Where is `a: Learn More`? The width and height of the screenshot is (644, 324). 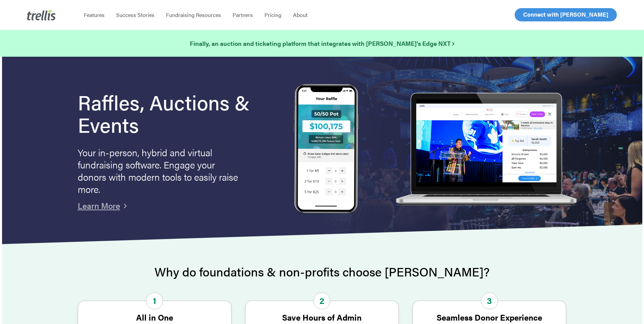
a: Learn More is located at coordinates (99, 205).